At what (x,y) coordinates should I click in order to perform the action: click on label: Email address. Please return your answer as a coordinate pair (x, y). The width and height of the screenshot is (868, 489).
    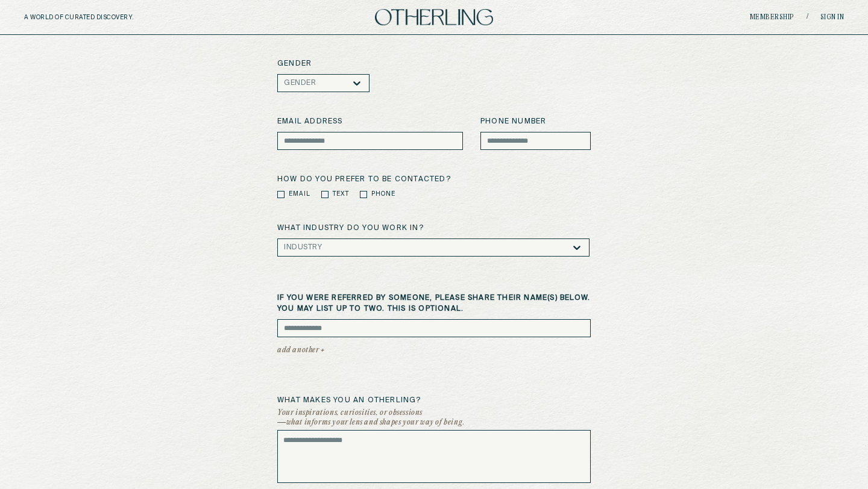
    Looking at the image, I should click on (370, 122).